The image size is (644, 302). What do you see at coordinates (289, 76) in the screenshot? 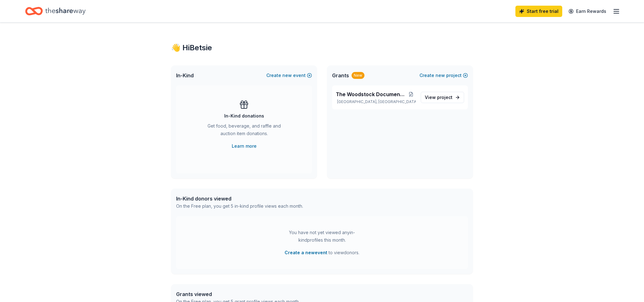
I see `button: Createnewevent` at bounding box center [289, 76].